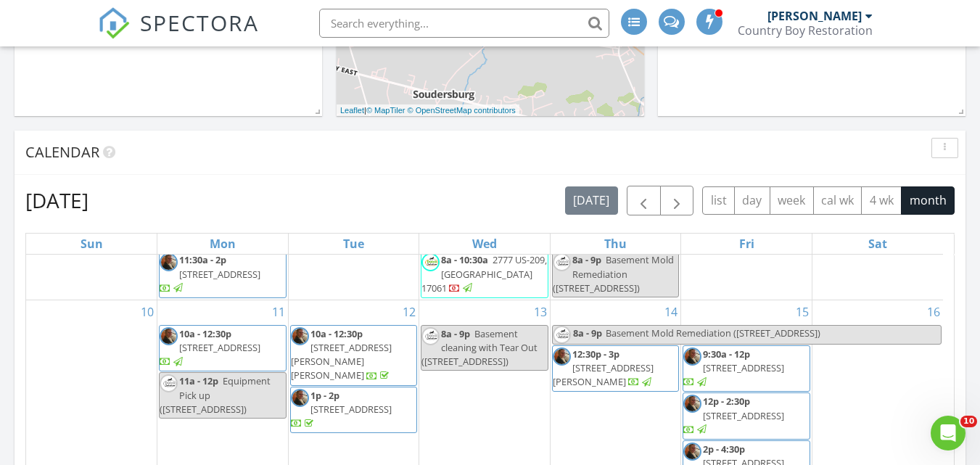 The width and height of the screenshot is (980, 465). Describe the element at coordinates (933, 312) in the screenshot. I see `a: Go to August 16, 2025` at that location.